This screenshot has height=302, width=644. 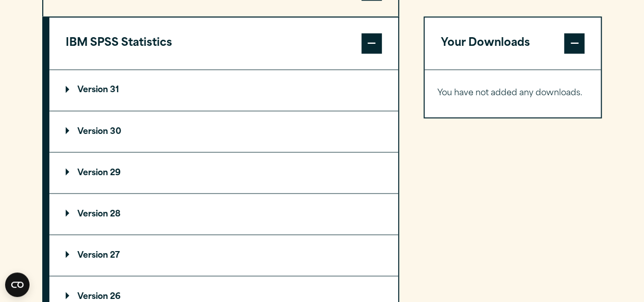 I want to click on summary: Version 29, so click(x=223, y=172).